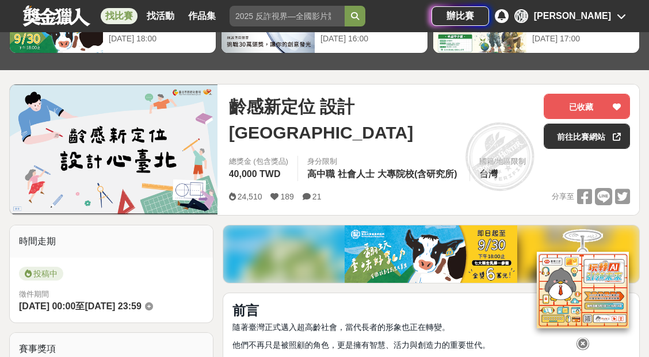 Image resolution: width=649 pixels, height=357 pixels. What do you see at coordinates (119, 16) in the screenshot?
I see `a: 找比賽` at bounding box center [119, 16].